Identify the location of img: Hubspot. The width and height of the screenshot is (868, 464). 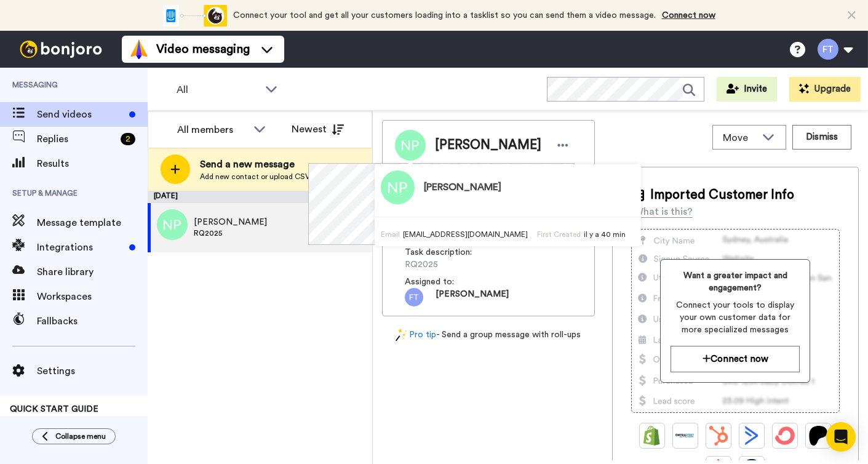
(719, 436).